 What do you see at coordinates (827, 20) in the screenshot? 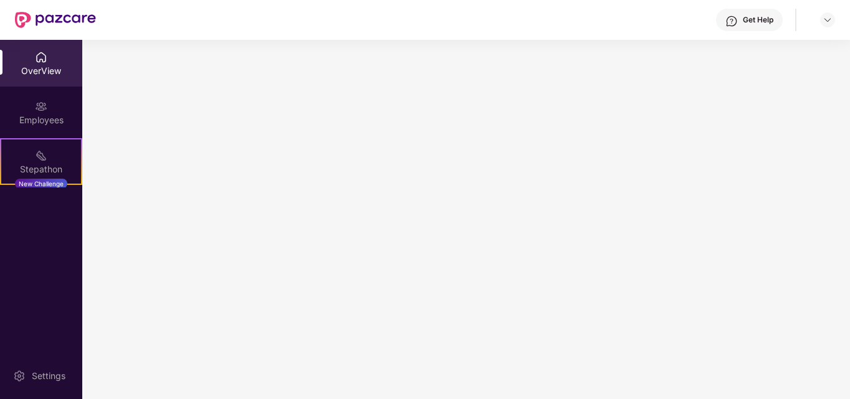
I see `img: svg+xml;base64,PHN2ZyBpZD0iRHJvcGRvd24tMzJ4MzIiIHhtbG5zPSJodHRwOi8vd3d3LnczLm9yZy8yMDAwL3N2ZyIgd2...` at bounding box center [827, 20].